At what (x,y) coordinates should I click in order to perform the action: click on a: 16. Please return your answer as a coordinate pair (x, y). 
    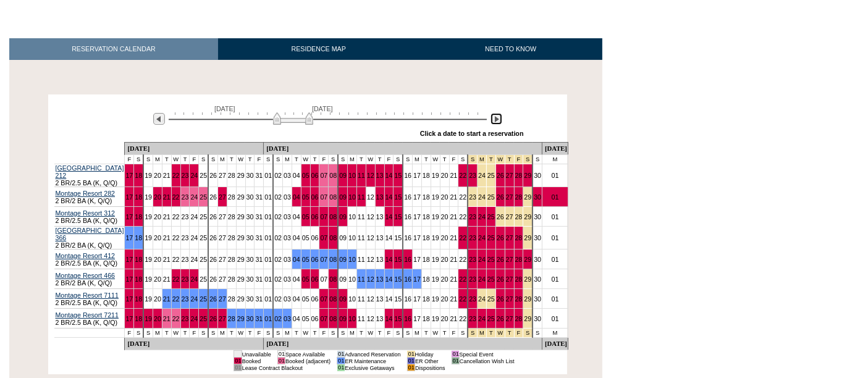
    Looking at the image, I should click on (407, 279).